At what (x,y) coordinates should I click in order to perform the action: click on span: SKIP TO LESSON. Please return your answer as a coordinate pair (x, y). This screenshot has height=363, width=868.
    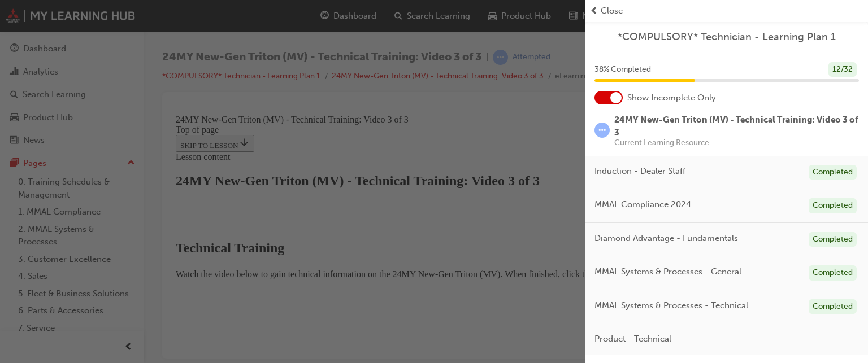
    Looking at the image, I should click on (44, 35).